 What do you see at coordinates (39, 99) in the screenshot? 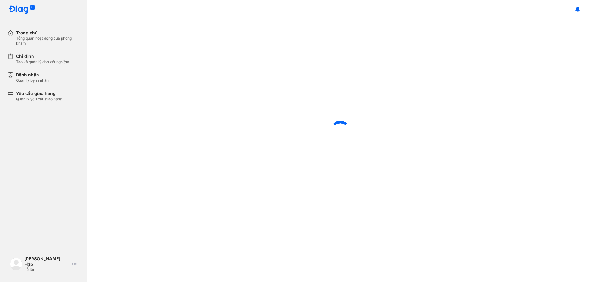
I see `div: Quản lý yêu cầu giao hàng` at bounding box center [39, 99].